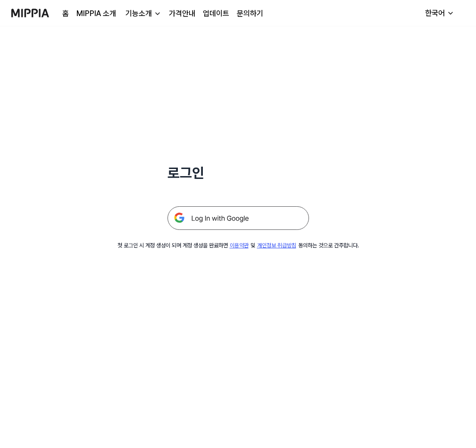 Image resolution: width=476 pixels, height=448 pixels. Describe the element at coordinates (238, 218) in the screenshot. I see `img: 구글 로그인 버튼` at that location.